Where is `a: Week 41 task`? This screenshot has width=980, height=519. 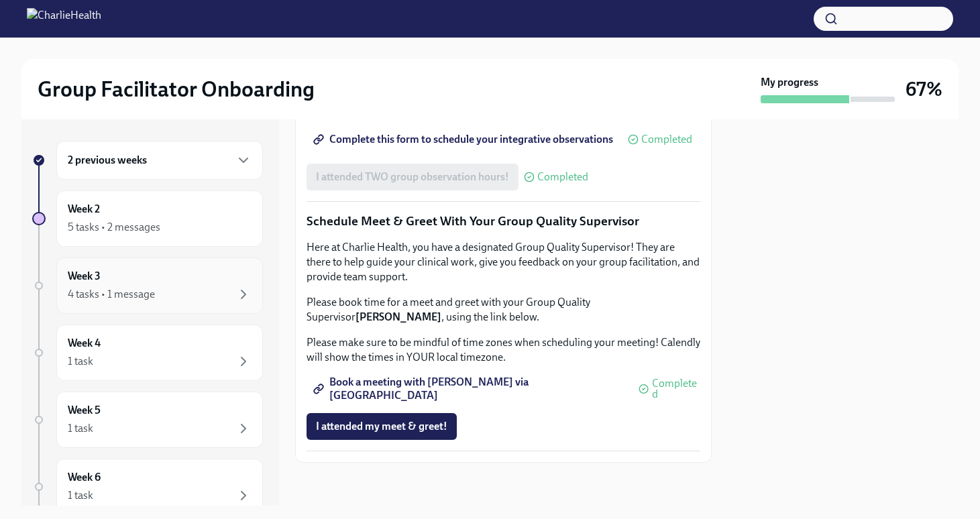
a: Week 41 task is located at coordinates (147, 353).